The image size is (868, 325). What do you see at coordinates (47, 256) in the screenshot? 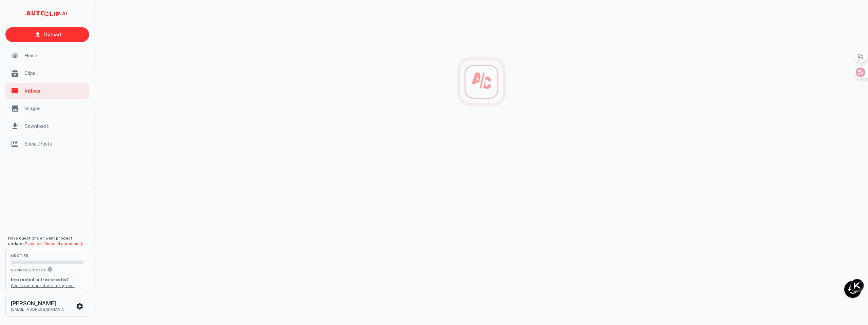
I see `span: org Tier` at bounding box center [47, 256].